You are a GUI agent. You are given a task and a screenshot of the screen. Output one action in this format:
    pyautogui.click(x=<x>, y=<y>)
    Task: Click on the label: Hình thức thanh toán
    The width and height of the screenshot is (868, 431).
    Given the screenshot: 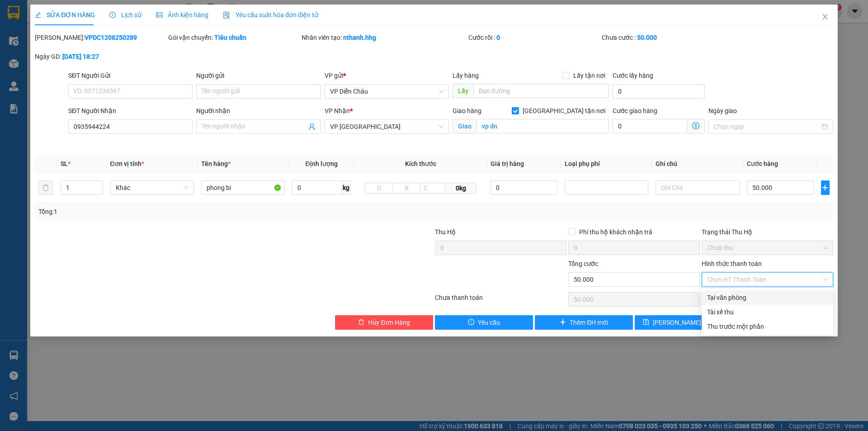 What is the action you would take?
    pyautogui.click(x=732, y=264)
    